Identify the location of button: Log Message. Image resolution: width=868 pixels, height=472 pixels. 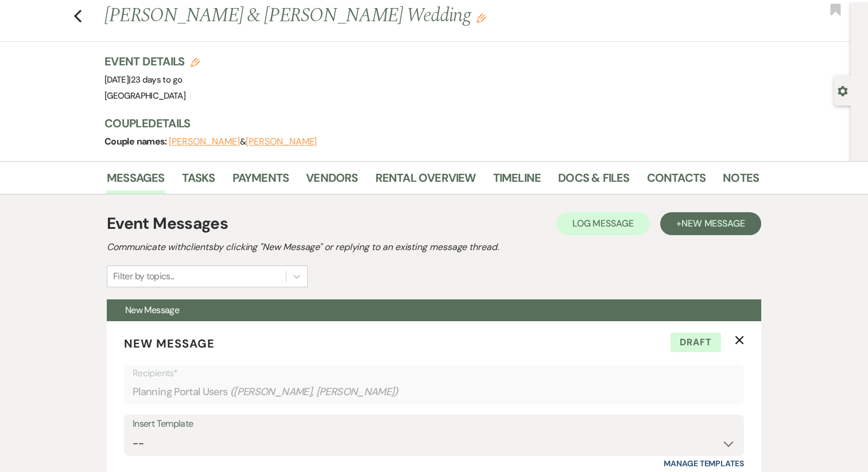
(603, 224).